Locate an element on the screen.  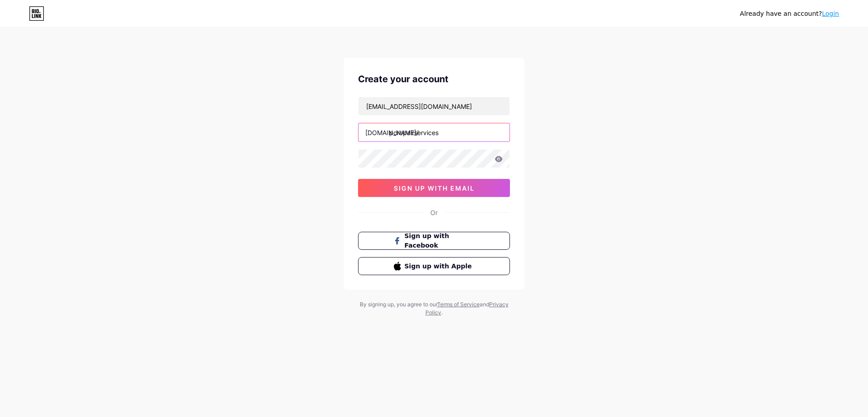
span: Sign up with Facebook is located at coordinates (439, 241).